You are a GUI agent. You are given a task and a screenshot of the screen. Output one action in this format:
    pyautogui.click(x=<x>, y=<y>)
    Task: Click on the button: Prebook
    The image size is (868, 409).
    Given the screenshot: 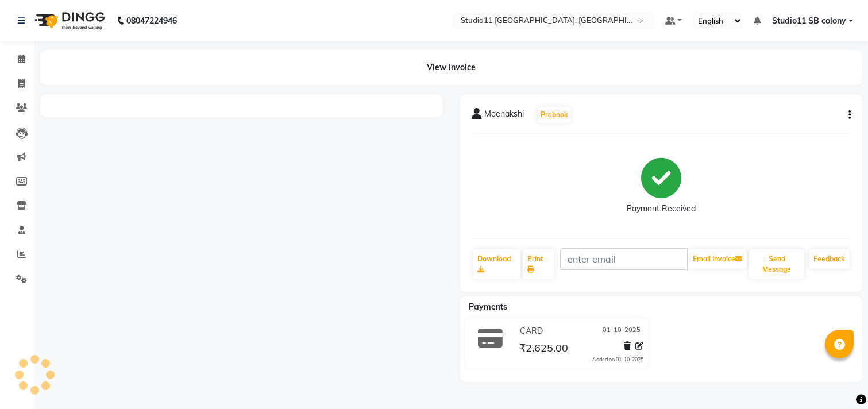 What is the action you would take?
    pyautogui.click(x=554, y=115)
    